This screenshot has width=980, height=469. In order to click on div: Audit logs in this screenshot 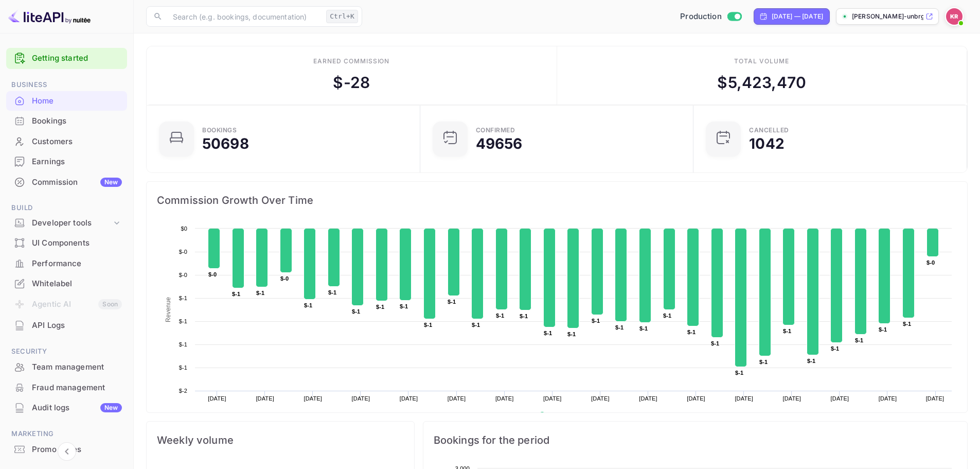, I will do `click(76, 407)`.